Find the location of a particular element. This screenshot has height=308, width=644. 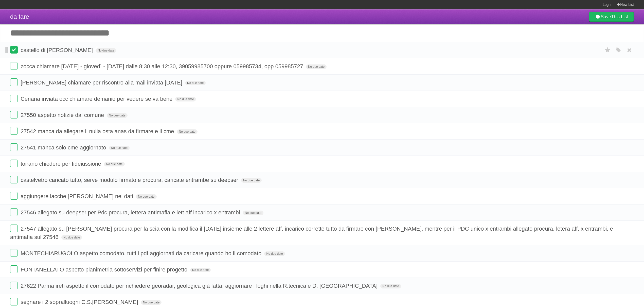

span: toirano chiedere per fideiussione is located at coordinates (62, 164).